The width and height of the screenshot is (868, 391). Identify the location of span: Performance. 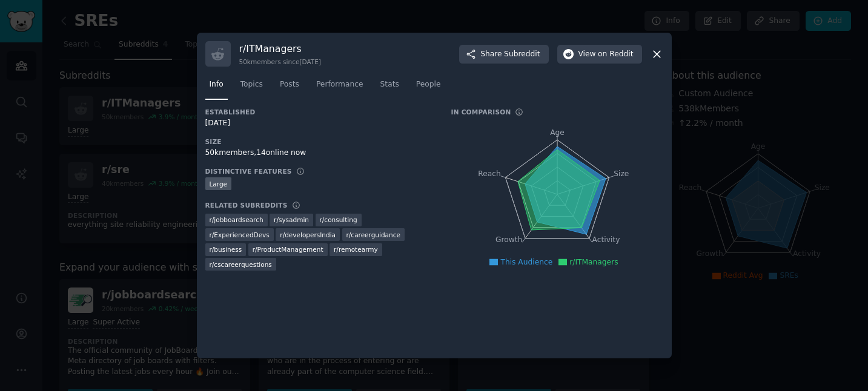
(340, 85).